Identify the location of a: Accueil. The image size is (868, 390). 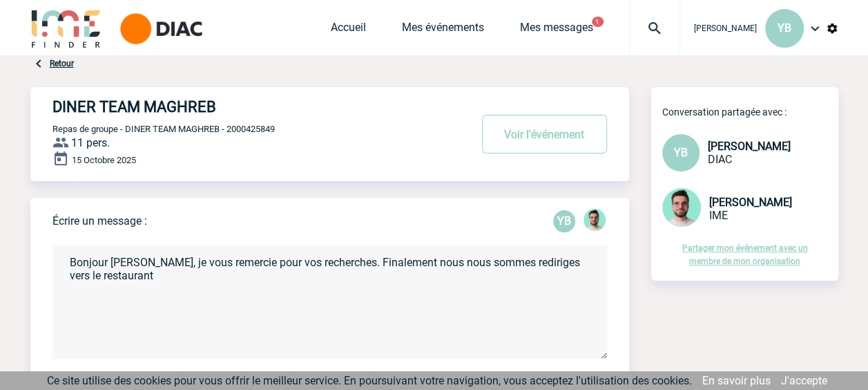
(348, 31).